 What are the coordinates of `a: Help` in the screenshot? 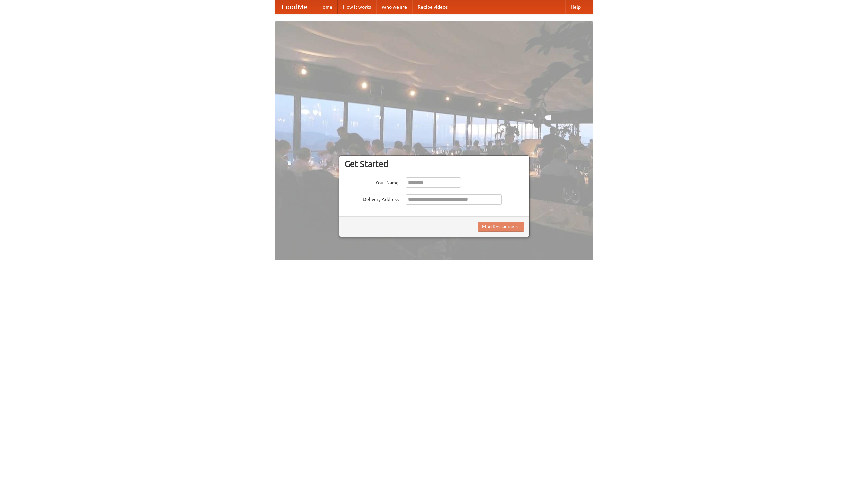 It's located at (576, 7).